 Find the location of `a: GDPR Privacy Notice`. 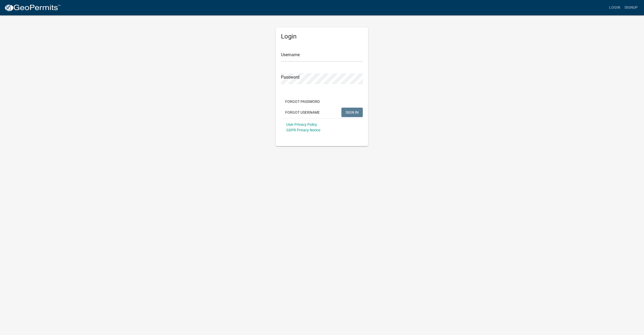

a: GDPR Privacy Notice is located at coordinates (303, 130).